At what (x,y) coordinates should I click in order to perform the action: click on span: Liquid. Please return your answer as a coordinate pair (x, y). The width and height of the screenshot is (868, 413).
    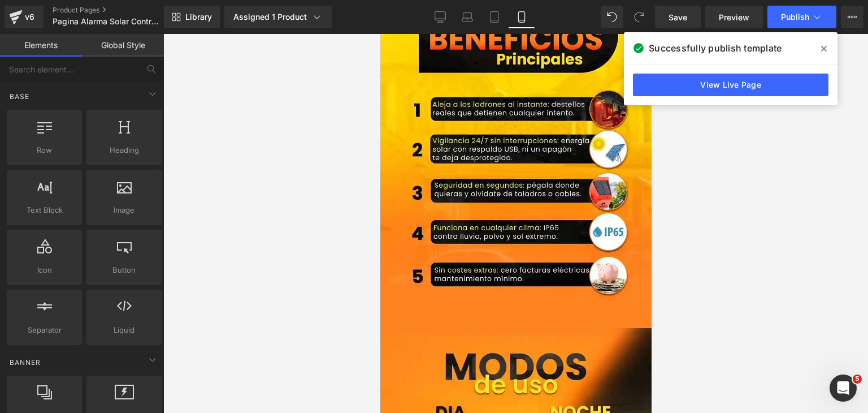
    Looking at the image, I should click on (124, 329).